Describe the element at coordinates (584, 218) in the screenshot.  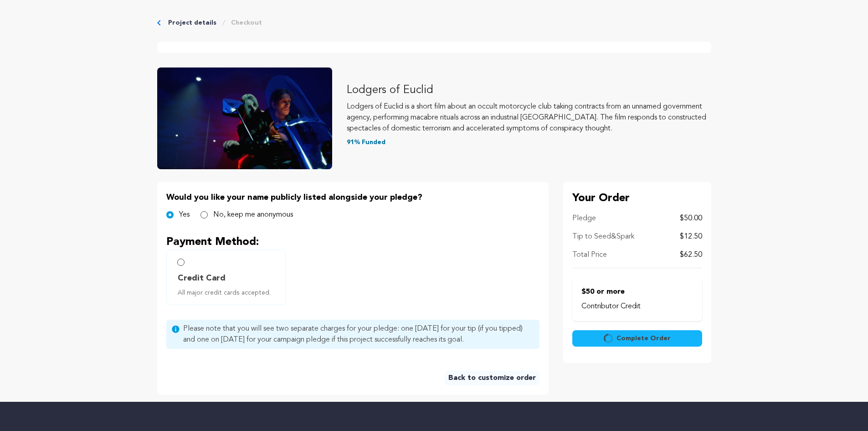
I see `p: Pledge` at that location.